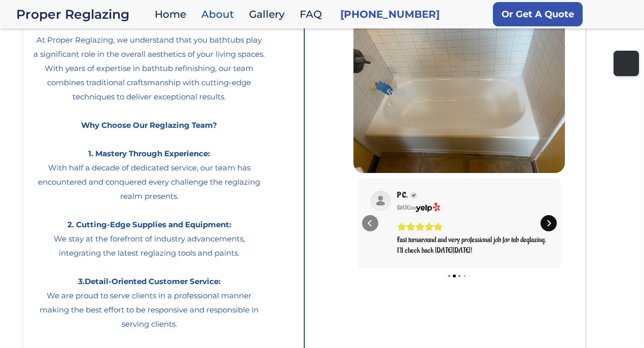 This screenshot has width=644, height=348. I want to click on a: About, so click(220, 15).